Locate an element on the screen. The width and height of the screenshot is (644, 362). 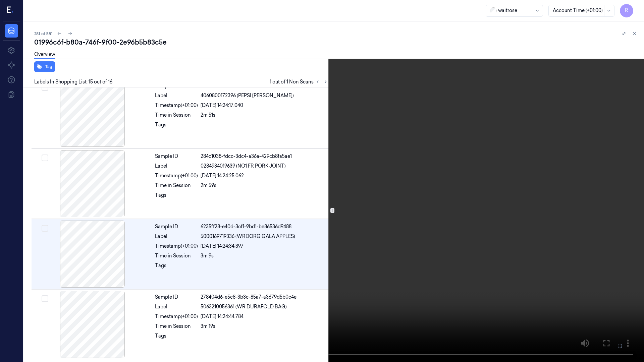
span: R is located at coordinates (626, 10).